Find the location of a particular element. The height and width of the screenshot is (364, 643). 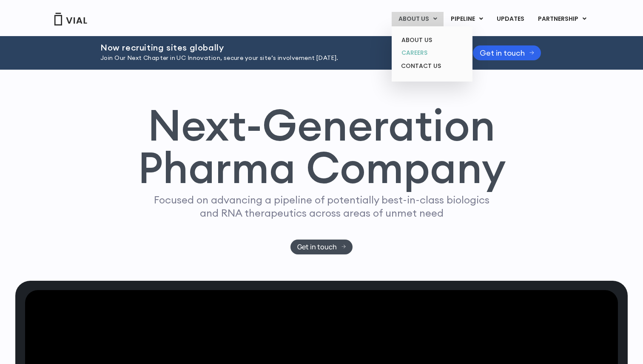

p: Focused on advancing a pipeline of potentially best-in-class biologics and RNA therapeutics acros... is located at coordinates (321, 206).